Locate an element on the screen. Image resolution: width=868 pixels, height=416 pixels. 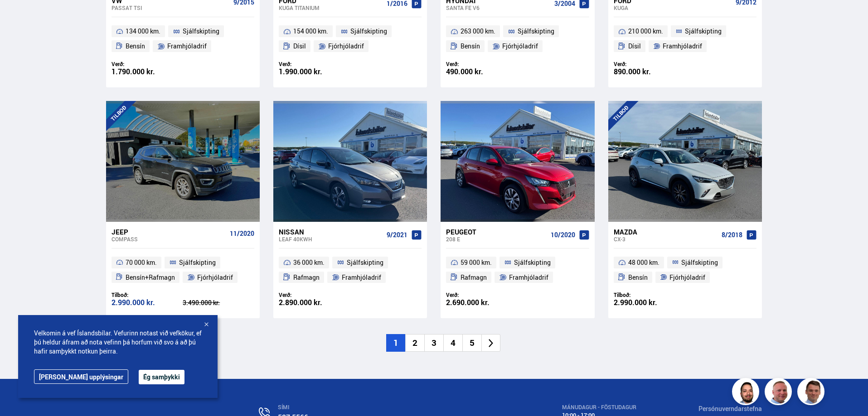
button: Ég samþykki is located at coordinates (161, 377).